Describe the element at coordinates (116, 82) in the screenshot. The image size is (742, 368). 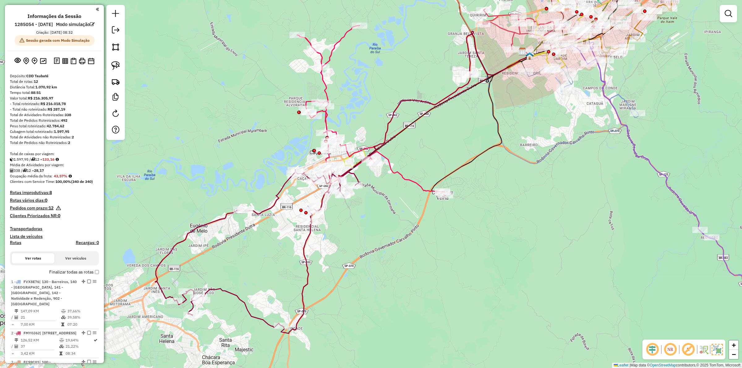
I see `img: Criar rota` at that location.